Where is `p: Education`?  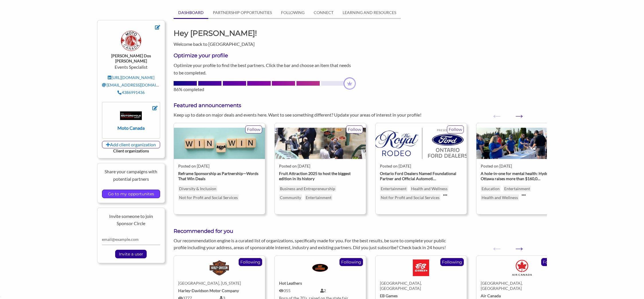 p: Education is located at coordinates (490, 189).